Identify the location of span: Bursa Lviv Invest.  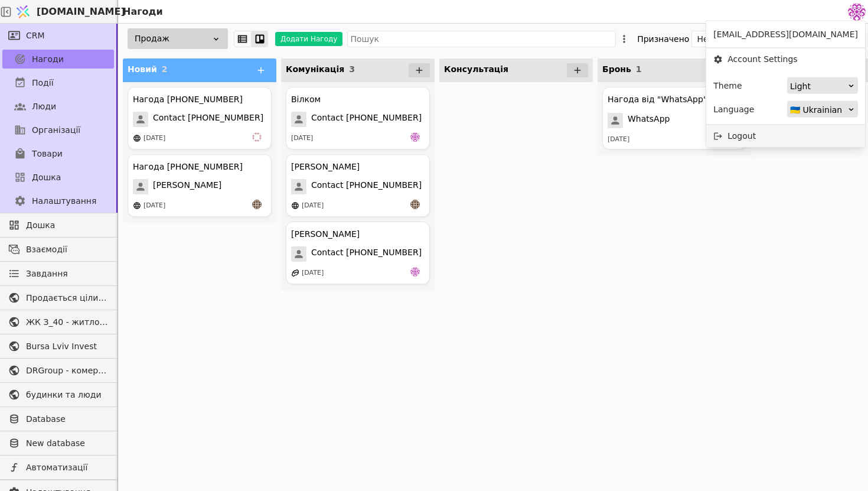
(67, 346).